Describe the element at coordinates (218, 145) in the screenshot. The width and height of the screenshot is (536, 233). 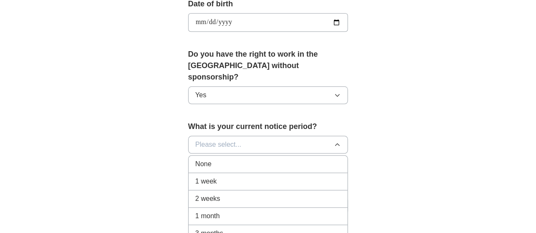
I see `span: Please select...` at that location.